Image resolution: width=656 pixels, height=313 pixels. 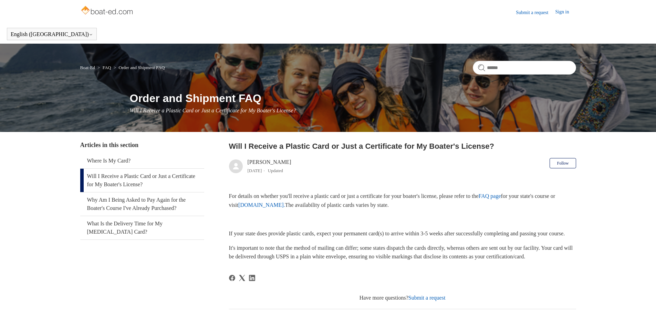 I want to click on a: Order and Shipment FAQ, so click(x=142, y=67).